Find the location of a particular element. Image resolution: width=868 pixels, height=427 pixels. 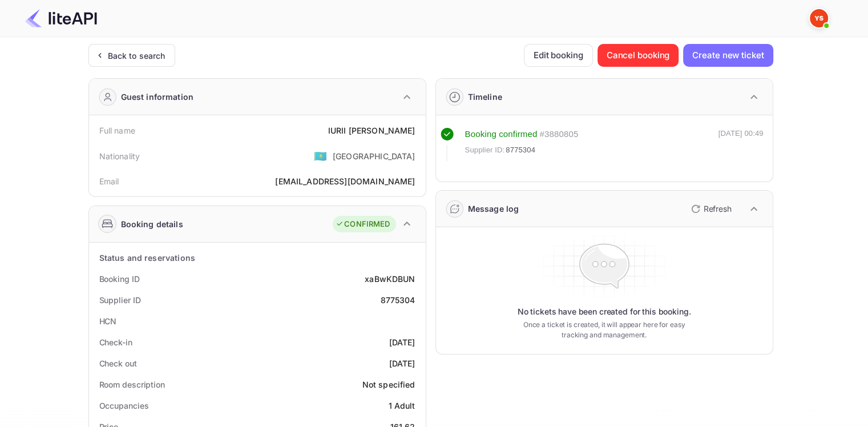

div: Email is located at coordinates (109, 181).